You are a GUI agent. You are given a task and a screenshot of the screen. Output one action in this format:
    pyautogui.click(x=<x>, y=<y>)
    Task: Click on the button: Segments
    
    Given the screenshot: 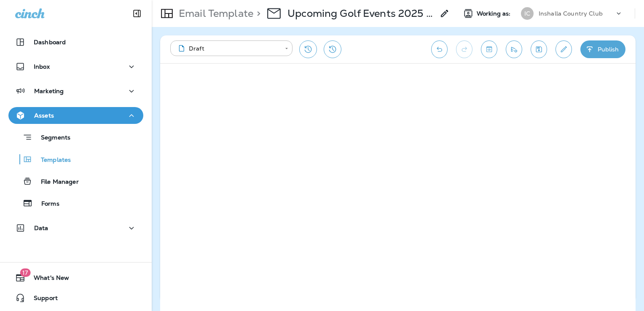 What is the action you would take?
    pyautogui.click(x=76, y=137)
    